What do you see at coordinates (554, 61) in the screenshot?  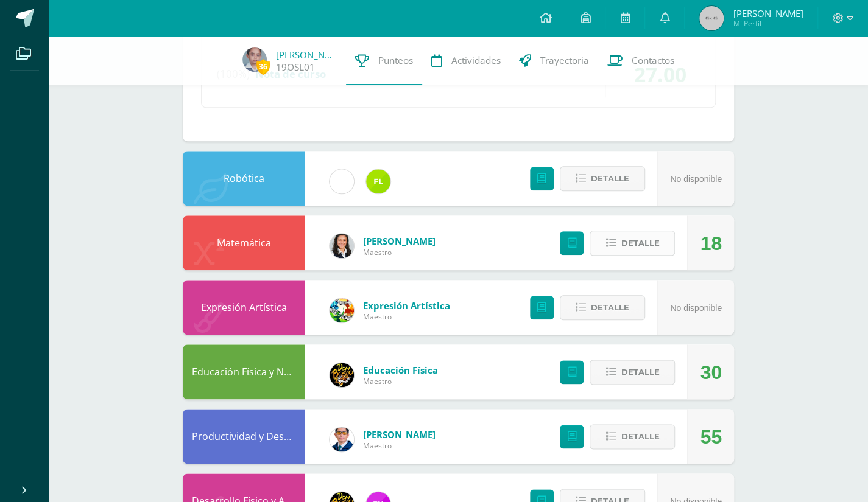 I see `a: Trayectoria` at bounding box center [554, 61].